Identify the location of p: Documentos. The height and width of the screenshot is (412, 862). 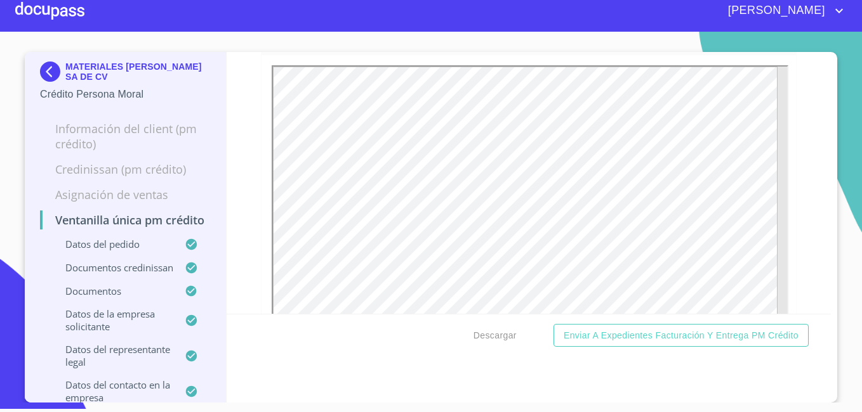
(112, 291).